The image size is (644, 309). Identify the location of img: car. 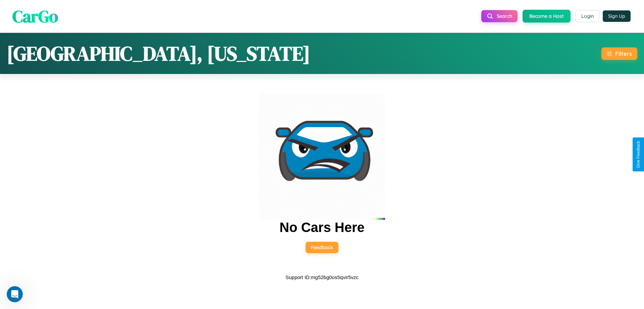
(322, 156).